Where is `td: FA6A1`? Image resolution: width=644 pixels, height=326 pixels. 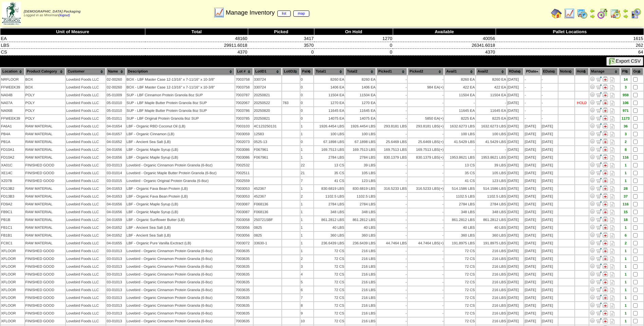 td: FA6A1 is located at coordinates (13, 126).